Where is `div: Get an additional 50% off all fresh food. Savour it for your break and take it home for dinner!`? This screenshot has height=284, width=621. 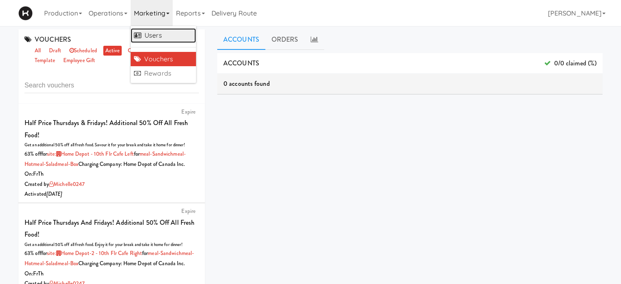 div: Get an additional 50% off all fresh food. Savour it for your break and take it home for dinner! is located at coordinates (111, 145).